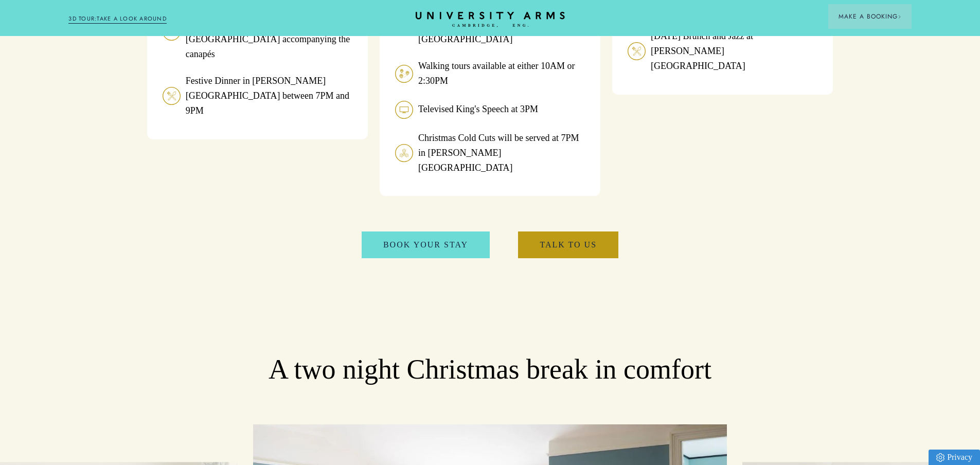 The height and width of the screenshot is (465, 980). Describe the element at coordinates (404, 153) in the screenshot. I see `img: image-8cd220cb6bd37099a561386b53d57f73054b7aa0-36x36-svg` at that location.